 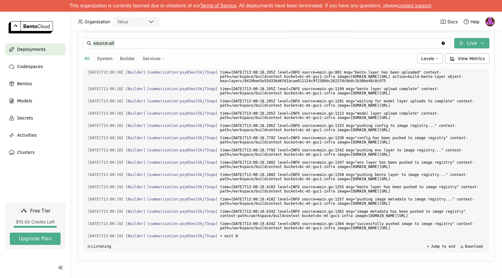 I want to click on a: Codespaces, so click(x=35, y=66).